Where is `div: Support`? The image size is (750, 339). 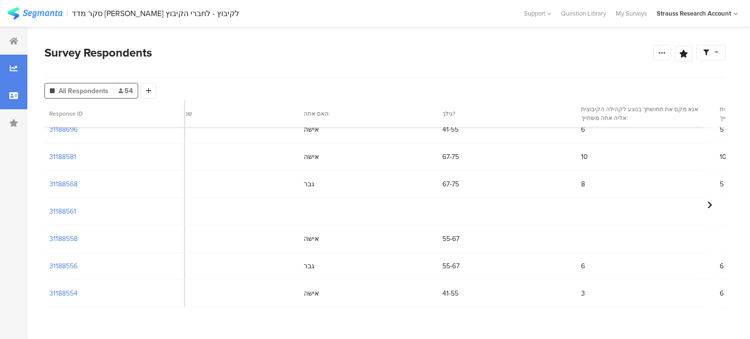
div: Support is located at coordinates (538, 13).